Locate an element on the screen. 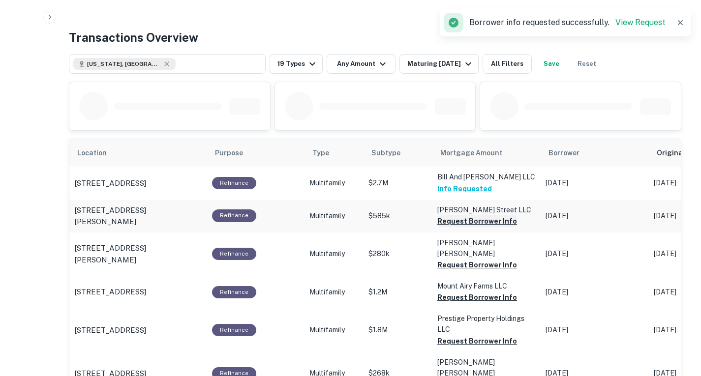  h4: Transactions Overview is located at coordinates (133, 37).